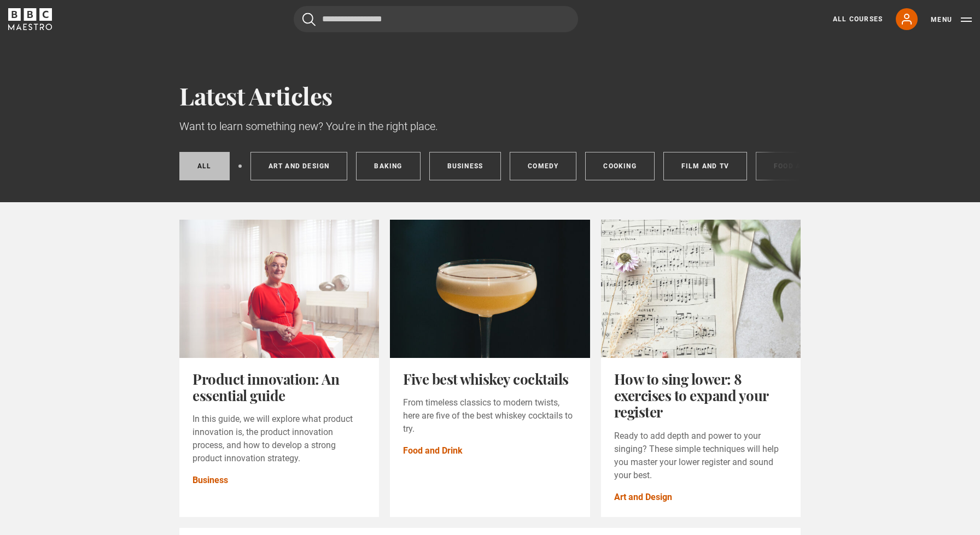 This screenshot has width=980, height=535. What do you see at coordinates (486, 379) in the screenshot?
I see `a: Five best whiskey cocktails` at bounding box center [486, 379].